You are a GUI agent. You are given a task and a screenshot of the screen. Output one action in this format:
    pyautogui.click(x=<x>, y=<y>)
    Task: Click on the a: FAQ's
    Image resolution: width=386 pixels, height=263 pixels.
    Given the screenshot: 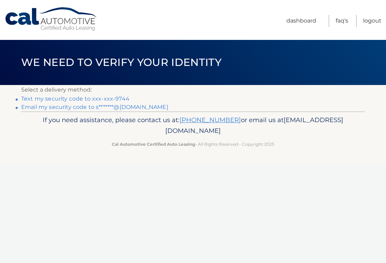 What is the action you would take?
    pyautogui.click(x=342, y=21)
    